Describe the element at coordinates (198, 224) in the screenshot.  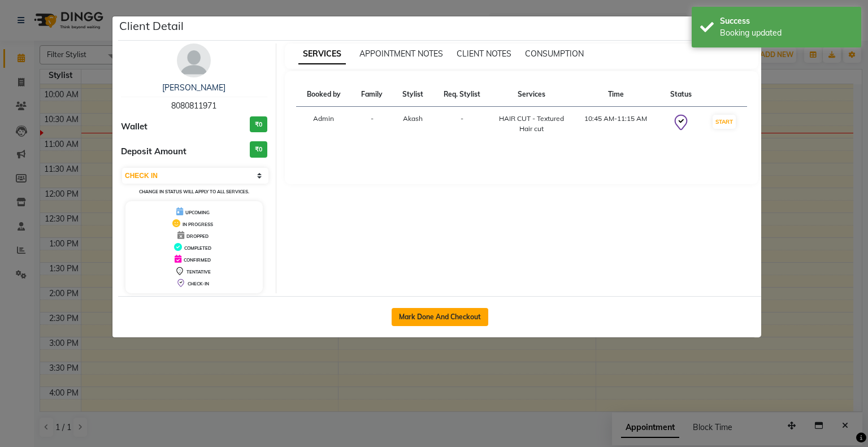
I see `span: IN PROGRESS` at that location.